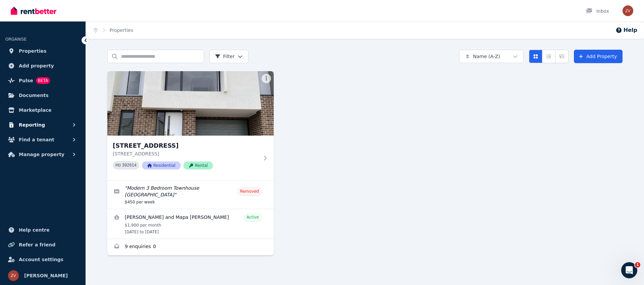  I want to click on button: Expanded list view, so click(562, 56).